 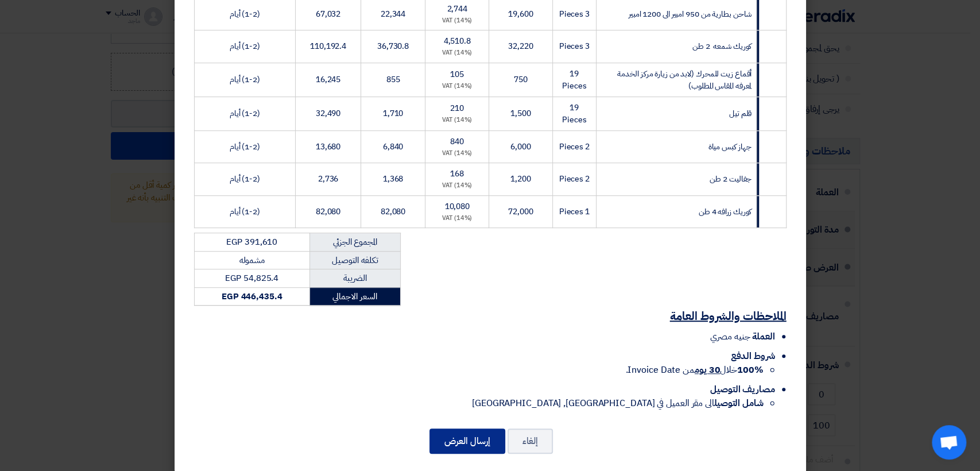 What do you see at coordinates (392, 46) in the screenshot?
I see `span: 36,730.8` at bounding box center [392, 46].